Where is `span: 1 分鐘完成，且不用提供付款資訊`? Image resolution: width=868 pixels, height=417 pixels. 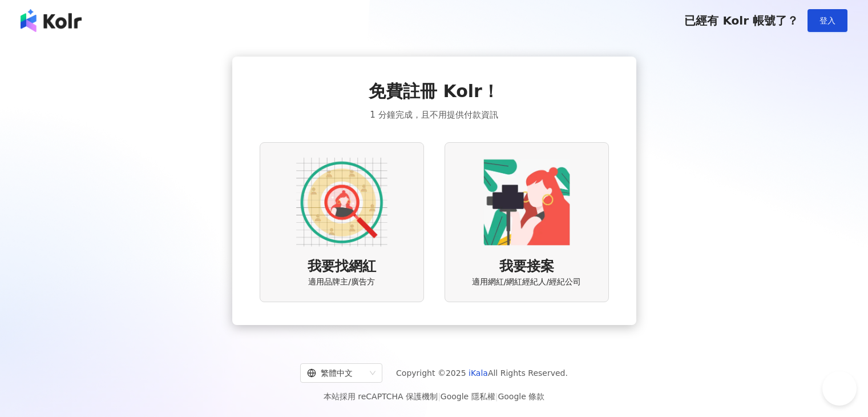
span: 1 分鐘完成，且不用提供付款資訊 is located at coordinates (434, 115).